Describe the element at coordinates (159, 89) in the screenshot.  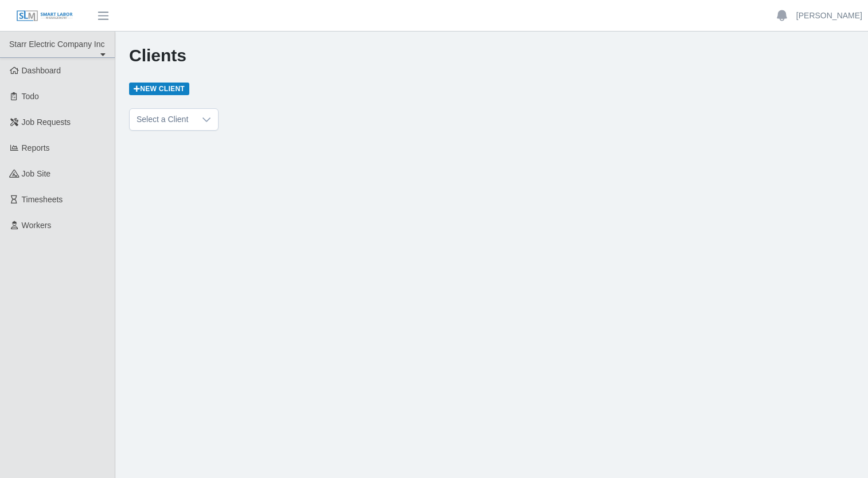
I see `a: New Client` at that location.